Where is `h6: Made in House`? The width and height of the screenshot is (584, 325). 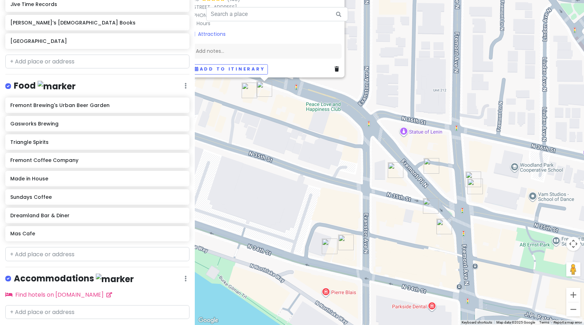 h6: Made in House is located at coordinates (97, 179).